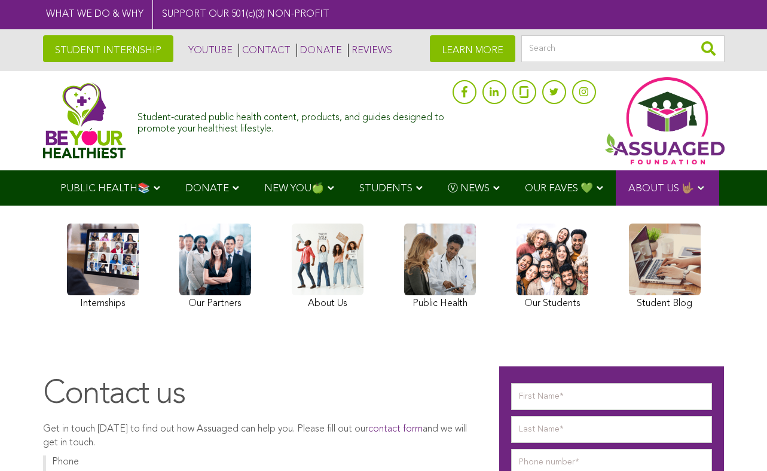 The width and height of the screenshot is (767, 471). What do you see at coordinates (472, 48) in the screenshot?
I see `a: LEARN MORE` at bounding box center [472, 48].